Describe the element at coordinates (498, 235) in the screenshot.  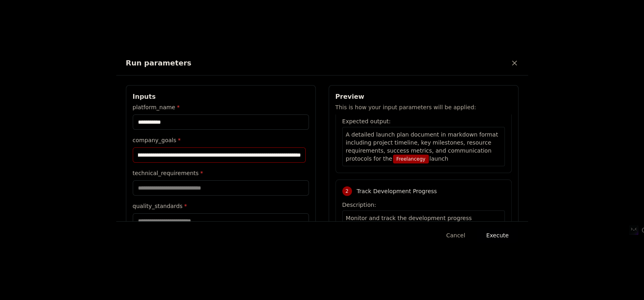
I see `button: Execute` at that location.